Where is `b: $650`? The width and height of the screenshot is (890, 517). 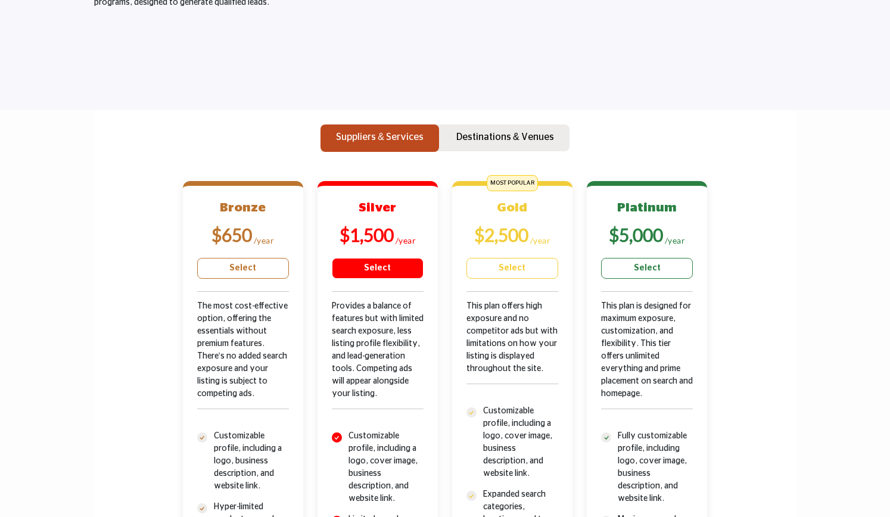 b: $650 is located at coordinates (232, 235).